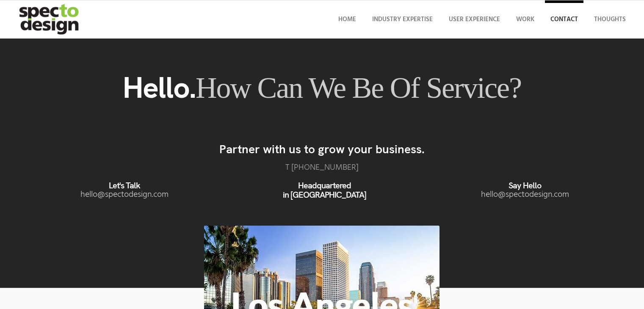 This screenshot has width=644, height=309. Describe the element at coordinates (347, 20) in the screenshot. I see `a: Home` at that location.